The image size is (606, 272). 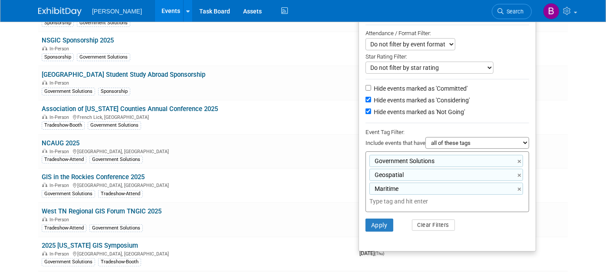 I want to click on label: Hide events marked as 'Not Going', so click(x=419, y=112).